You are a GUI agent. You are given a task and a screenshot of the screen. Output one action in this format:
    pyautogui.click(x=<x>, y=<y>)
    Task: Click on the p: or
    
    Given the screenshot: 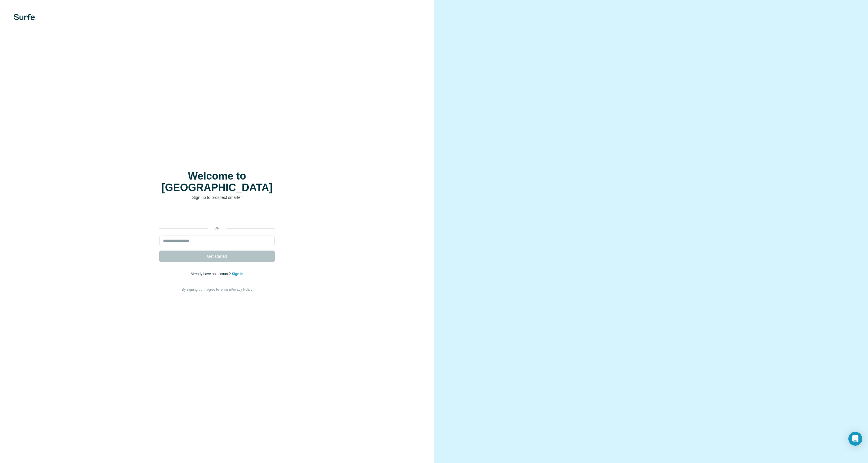 What is the action you would take?
    pyautogui.click(x=217, y=228)
    